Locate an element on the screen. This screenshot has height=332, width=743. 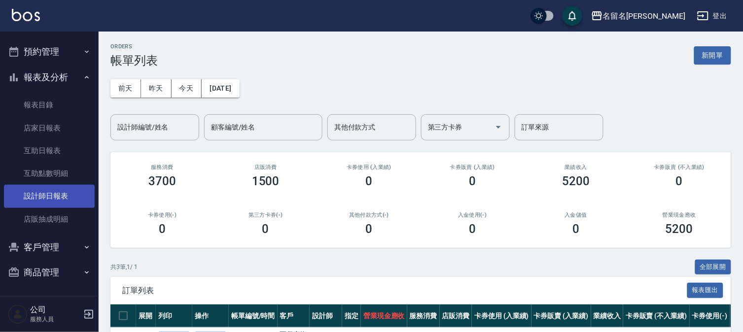
a: 設計師日報表 is located at coordinates (49, 196).